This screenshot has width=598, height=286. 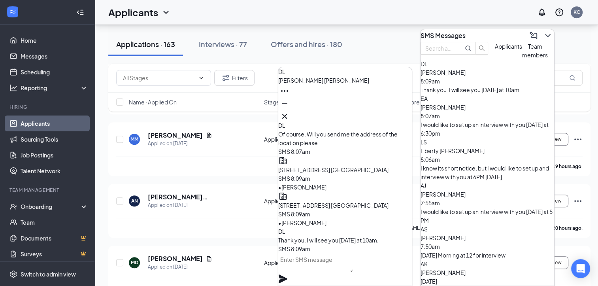 I want to click on span: Applicants, so click(x=508, y=46).